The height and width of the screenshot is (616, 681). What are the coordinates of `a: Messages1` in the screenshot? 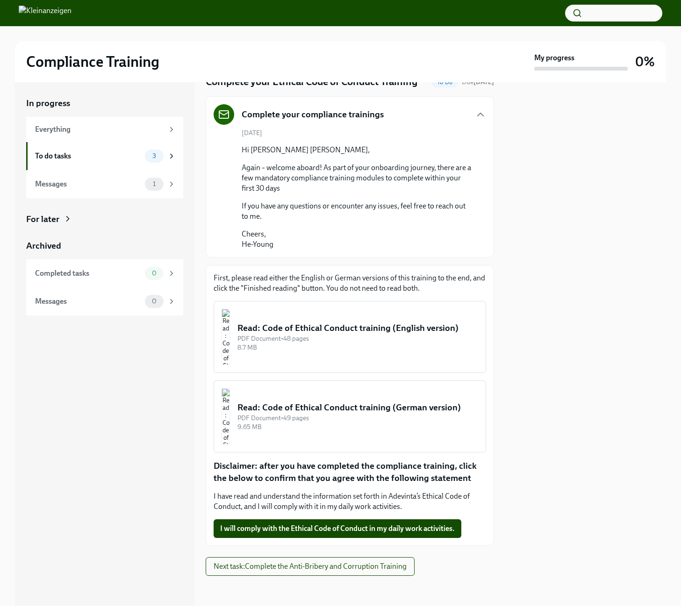 It's located at (105, 184).